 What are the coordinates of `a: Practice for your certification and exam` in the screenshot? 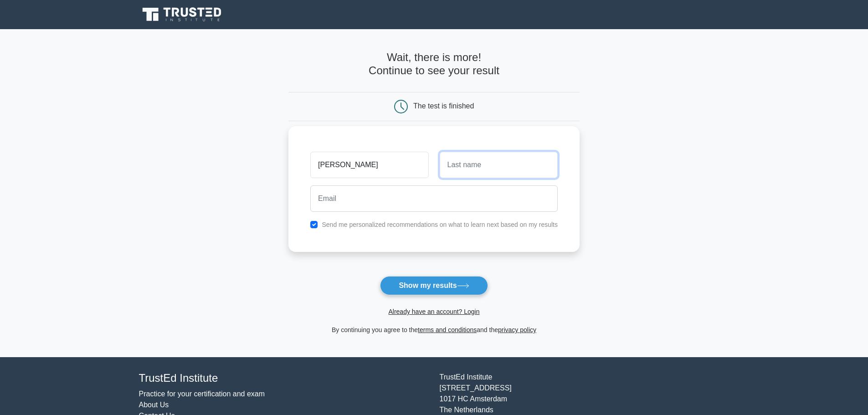 It's located at (202, 394).